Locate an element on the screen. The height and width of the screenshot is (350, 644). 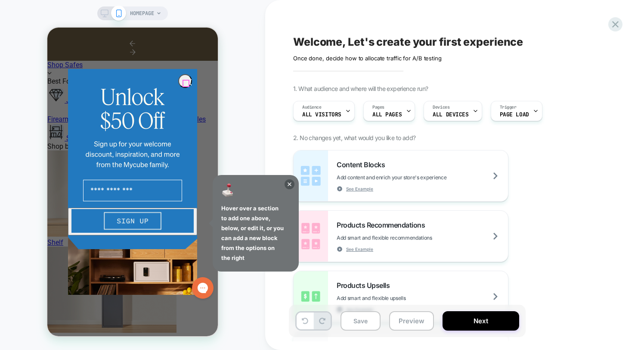
span: Content Blocks is located at coordinates (363, 164).